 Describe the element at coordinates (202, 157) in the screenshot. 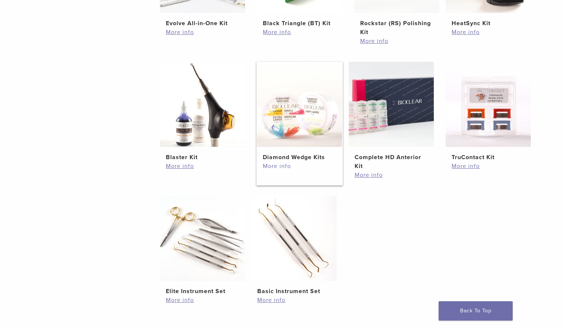

I see `h2: Blaster Kit` at that location.